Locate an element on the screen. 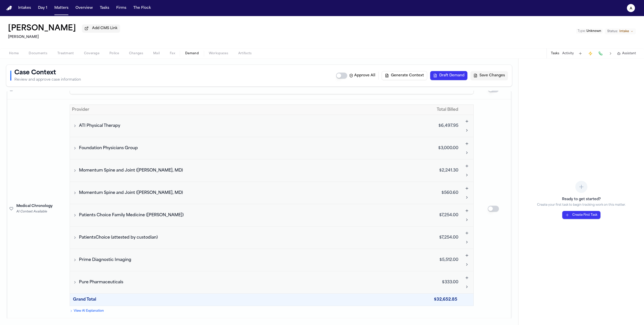 The image size is (644, 325). button: Day 1 is located at coordinates (43, 8).